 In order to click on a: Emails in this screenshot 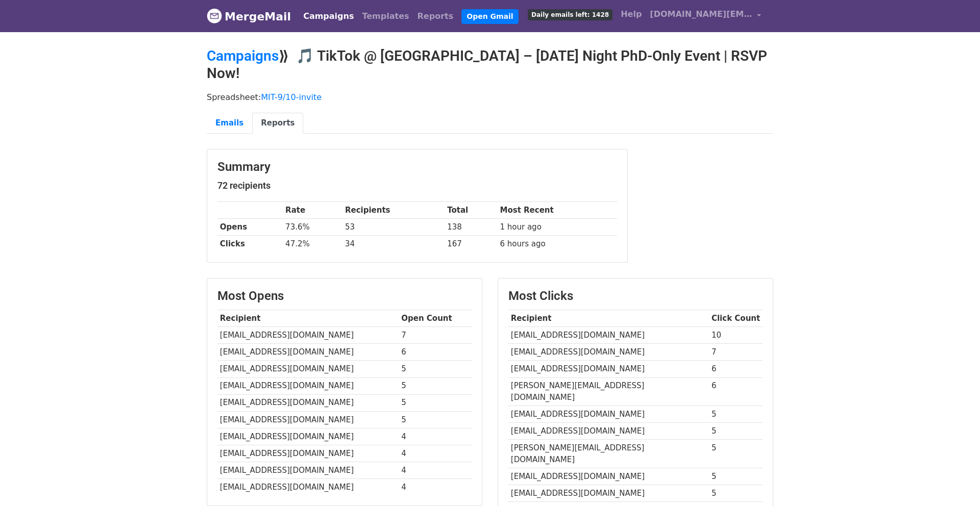, I will do `click(229, 123)`.